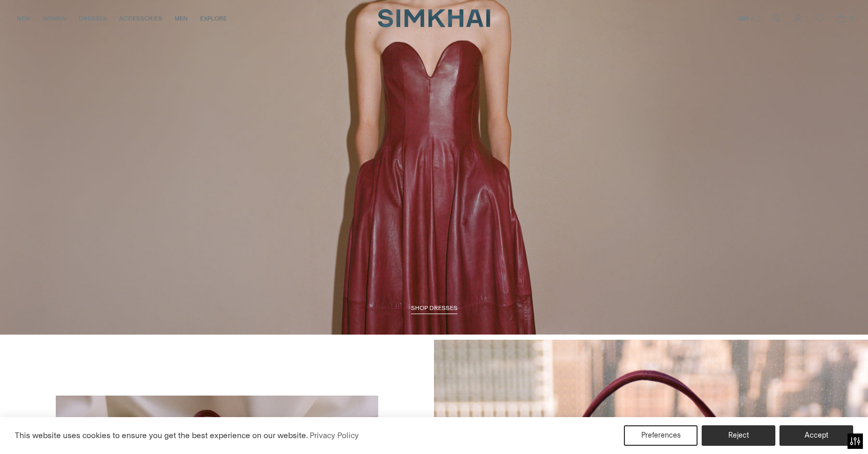  I want to click on a: Open cart modal, so click(841, 18).